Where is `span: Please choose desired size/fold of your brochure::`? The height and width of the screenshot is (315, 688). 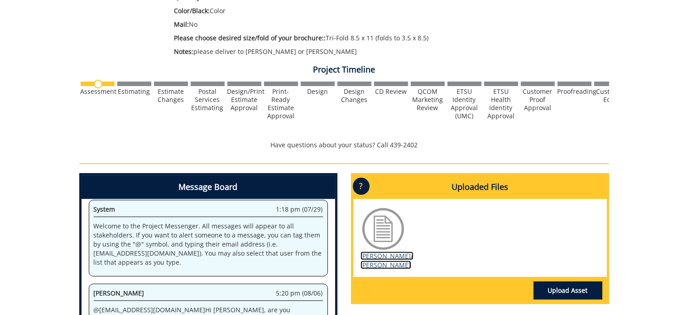 span: Please choose desired size/fold of your brochure:: is located at coordinates (250, 38).